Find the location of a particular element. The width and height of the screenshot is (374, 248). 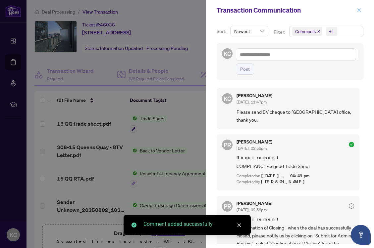

button: Open asap is located at coordinates (360, 235).